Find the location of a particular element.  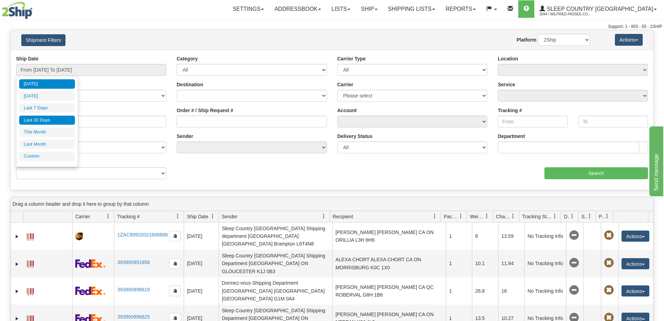

span: Carrier is located at coordinates (83, 216).